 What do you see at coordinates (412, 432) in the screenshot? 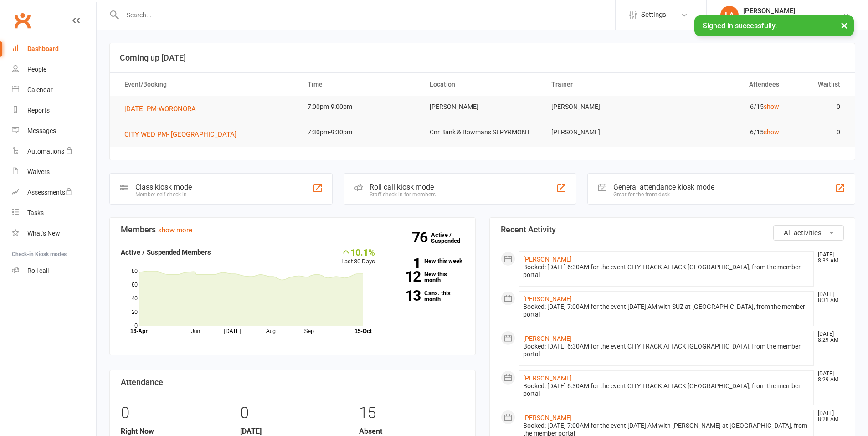
I see `strong: Absent` at bounding box center [412, 432].